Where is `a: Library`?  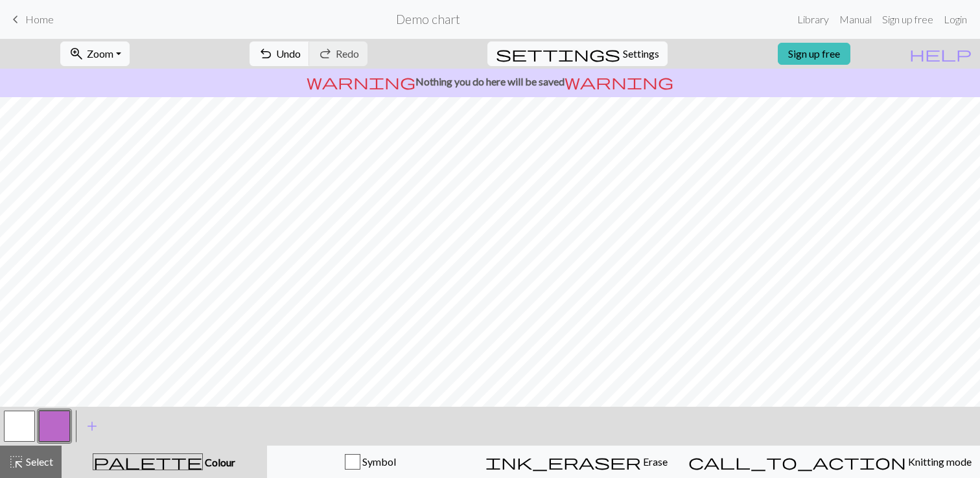
a: Library is located at coordinates (813, 20).